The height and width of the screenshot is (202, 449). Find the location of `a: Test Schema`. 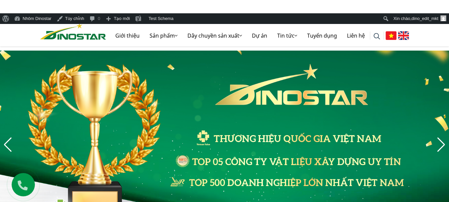

a: Test Schema is located at coordinates (161, 19).